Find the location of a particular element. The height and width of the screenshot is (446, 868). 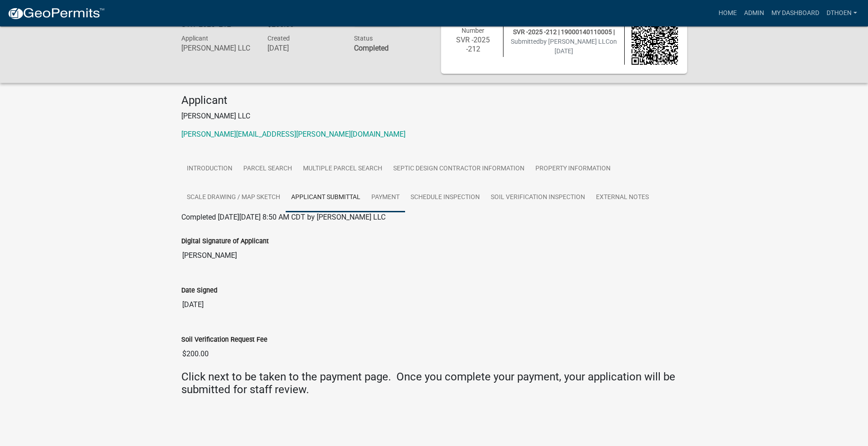

strong: Completed is located at coordinates (371, 48).